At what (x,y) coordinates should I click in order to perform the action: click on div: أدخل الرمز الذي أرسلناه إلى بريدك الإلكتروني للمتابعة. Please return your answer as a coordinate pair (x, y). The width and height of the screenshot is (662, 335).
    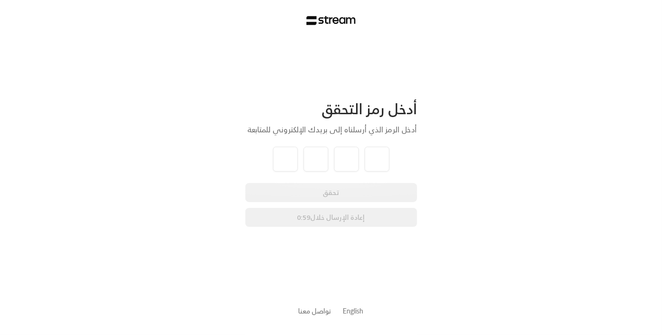
    Looking at the image, I should click on (331, 129).